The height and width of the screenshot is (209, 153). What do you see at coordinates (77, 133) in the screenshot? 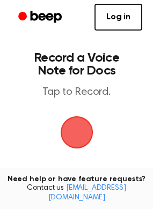
I see `button: Beep Logo` at bounding box center [77, 133].